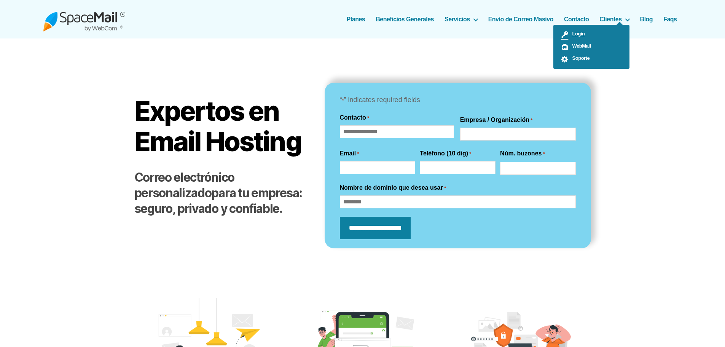 The image size is (725, 347). What do you see at coordinates (446, 153) in the screenshot?
I see `label: Teléfono (10 dig)` at bounding box center [446, 153].